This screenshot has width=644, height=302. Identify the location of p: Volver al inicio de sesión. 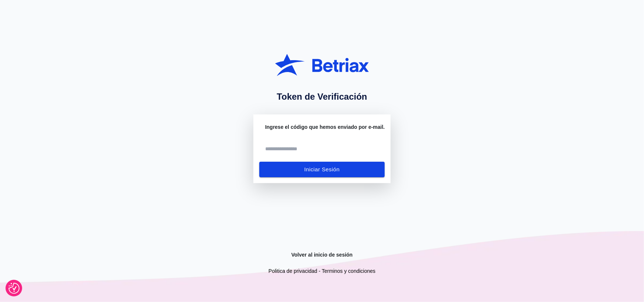
(322, 255).